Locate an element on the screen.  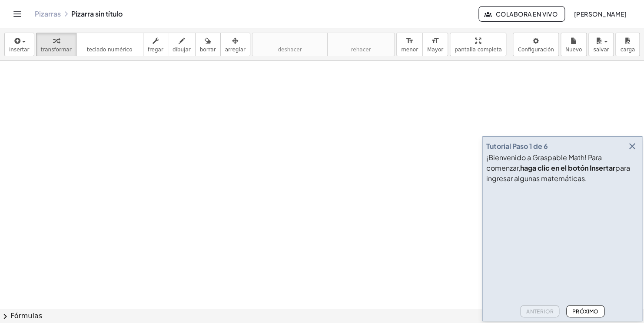
font: Próximo is located at coordinates (585, 311).